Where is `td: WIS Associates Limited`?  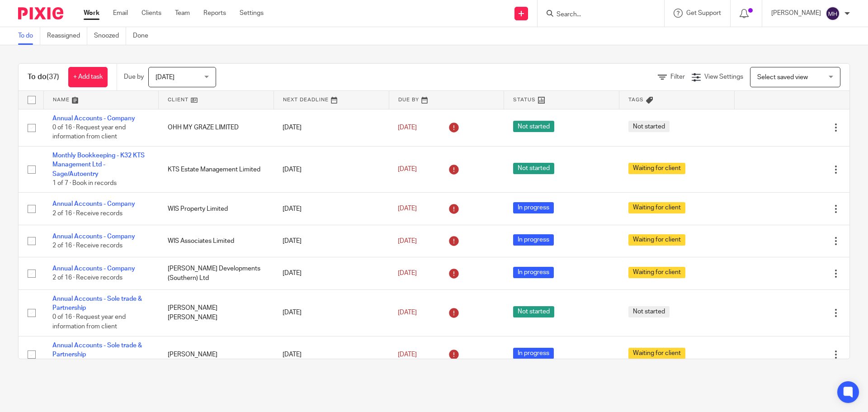 td: WIS Associates Limited is located at coordinates (216, 240).